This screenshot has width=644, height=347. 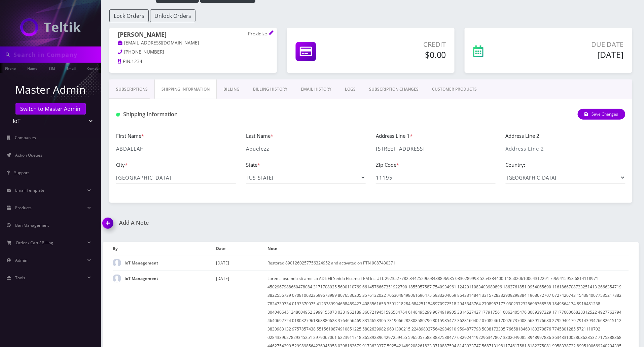 What do you see at coordinates (198, 114) in the screenshot?
I see `h1: Shipping Information` at bounding box center [198, 114].